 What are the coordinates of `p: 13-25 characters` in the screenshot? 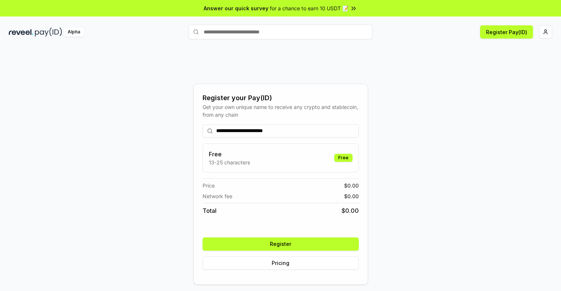 It's located at (229, 162).